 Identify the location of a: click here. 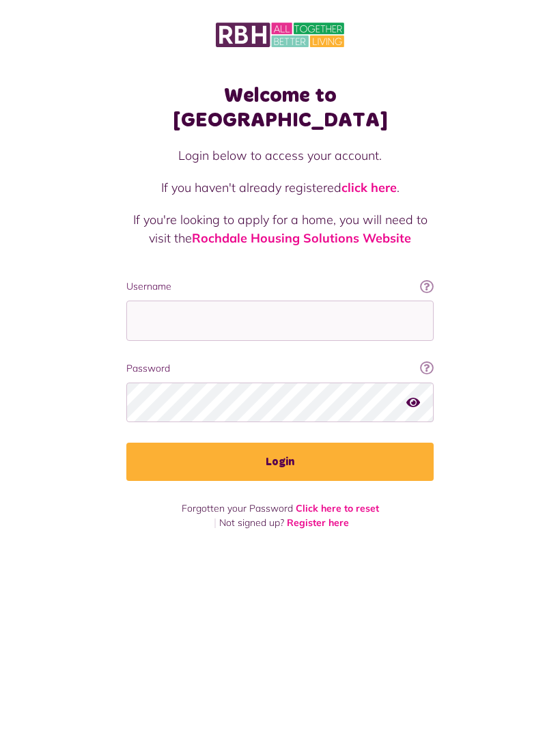
(369, 187).